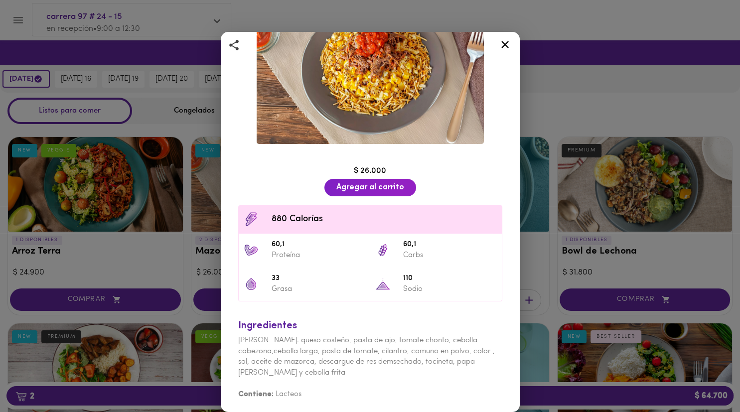 This screenshot has height=412, width=740. I want to click on div: $ 26.000, so click(370, 171).